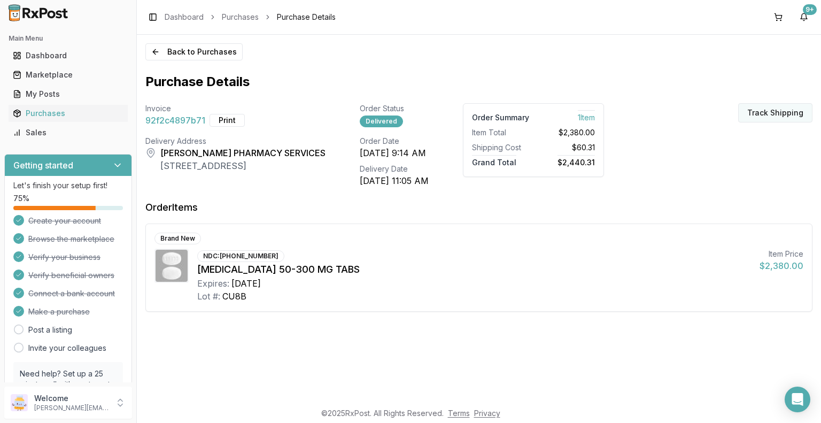 Image resolution: width=821 pixels, height=423 pixels. Describe the element at coordinates (175, 120) in the screenshot. I see `span: 92f2c4897b71` at that location.